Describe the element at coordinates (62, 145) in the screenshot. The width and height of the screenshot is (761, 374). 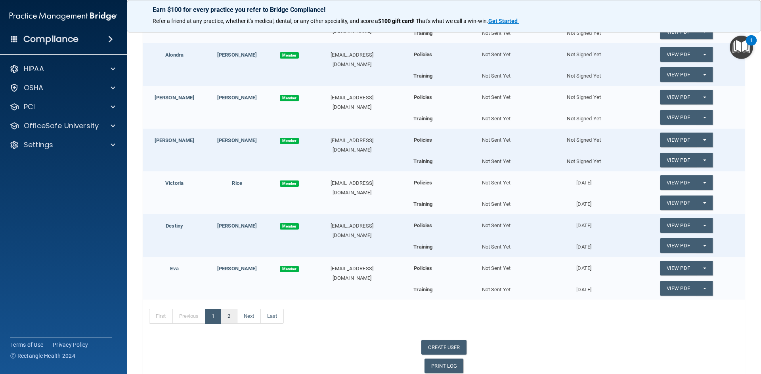
I see `a: Settings` at that location.